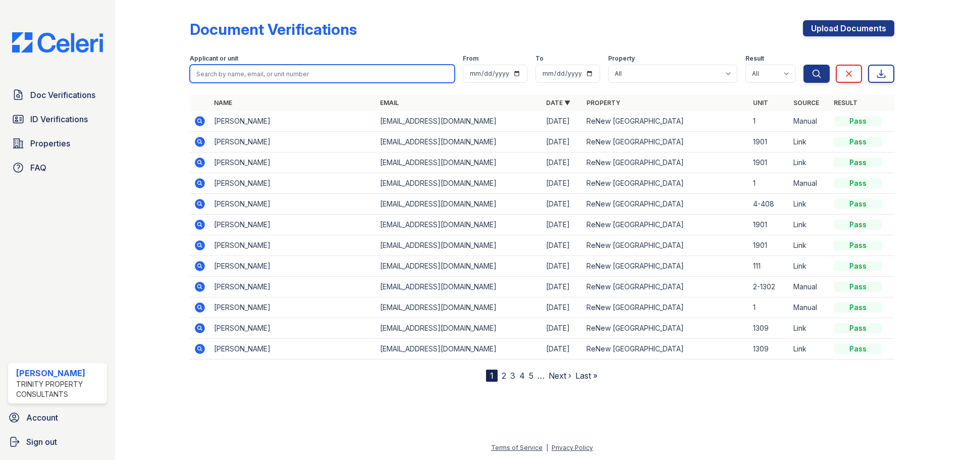  Describe the element at coordinates (558, 102) in the screenshot. I see `a: Date ▼` at that location.